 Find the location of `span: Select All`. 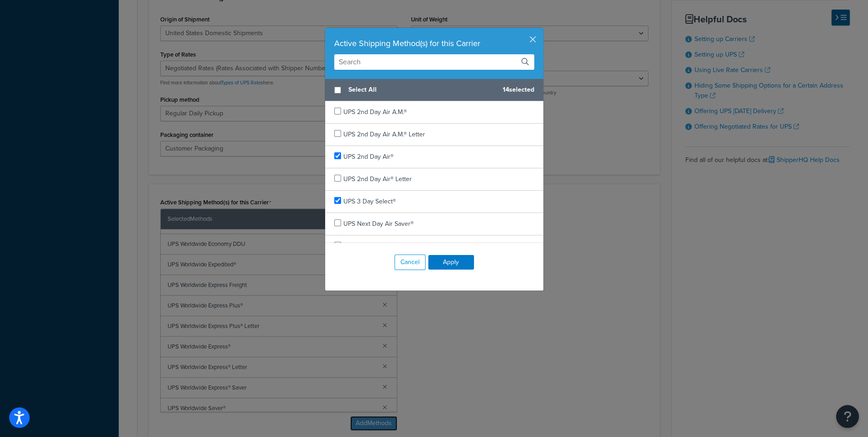

span: Select All is located at coordinates (422, 90).